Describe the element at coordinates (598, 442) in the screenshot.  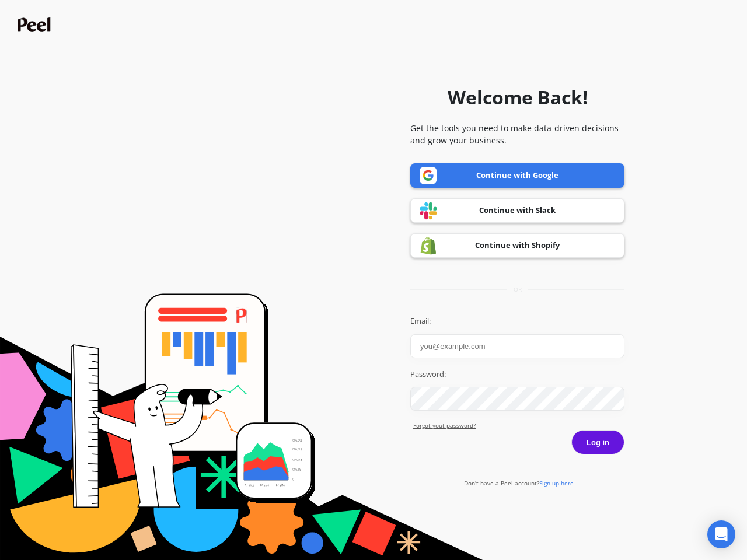
I see `button: Log in` at that location.